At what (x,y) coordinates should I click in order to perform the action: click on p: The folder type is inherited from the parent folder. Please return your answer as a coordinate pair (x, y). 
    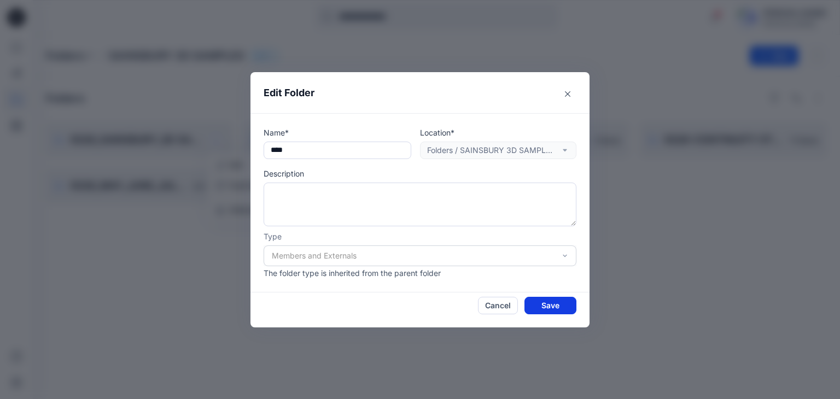
    Looking at the image, I should click on (420, 273).